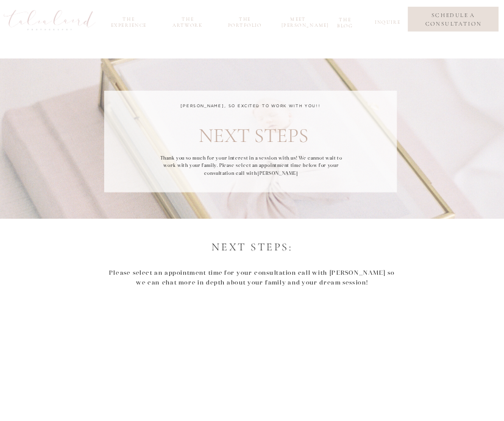 This screenshot has width=504, height=421. What do you see at coordinates (386, 25) in the screenshot?
I see `a: inquire` at bounding box center [386, 25].